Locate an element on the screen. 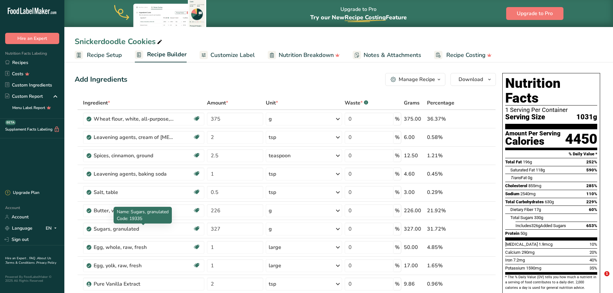 This screenshot has width=613, height=293. span: 110% is located at coordinates (591, 194).